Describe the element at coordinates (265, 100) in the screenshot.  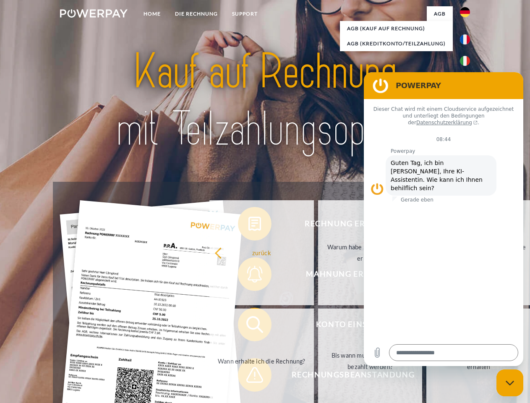
I see `img: title-powerpay_de.svg` at that location.